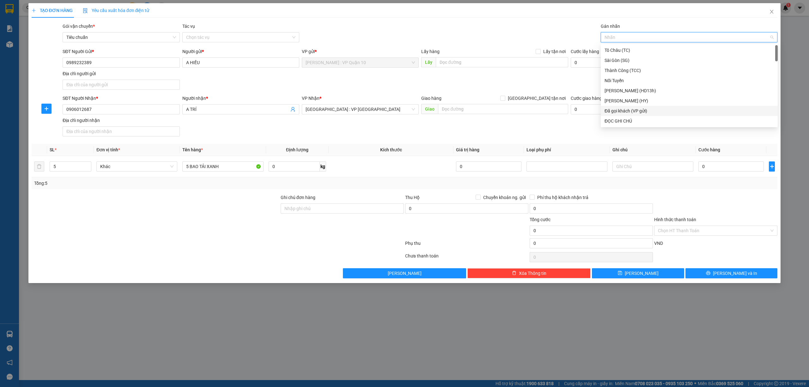 The image size is (809, 387). What do you see at coordinates (689, 81) in the screenshot?
I see `div: Nối Tuyến` at bounding box center [689, 81].